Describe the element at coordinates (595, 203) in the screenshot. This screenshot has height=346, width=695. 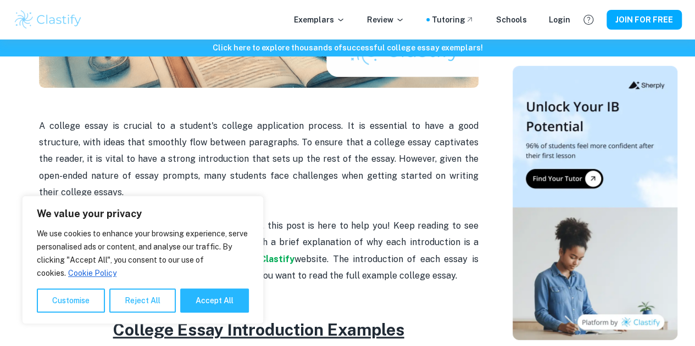
I see `a: Thumbnail` at that location.